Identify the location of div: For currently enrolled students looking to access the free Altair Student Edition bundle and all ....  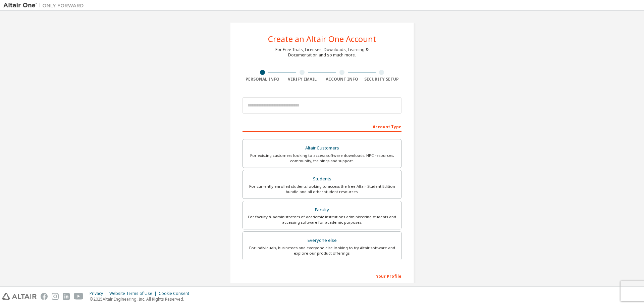
(322, 189).